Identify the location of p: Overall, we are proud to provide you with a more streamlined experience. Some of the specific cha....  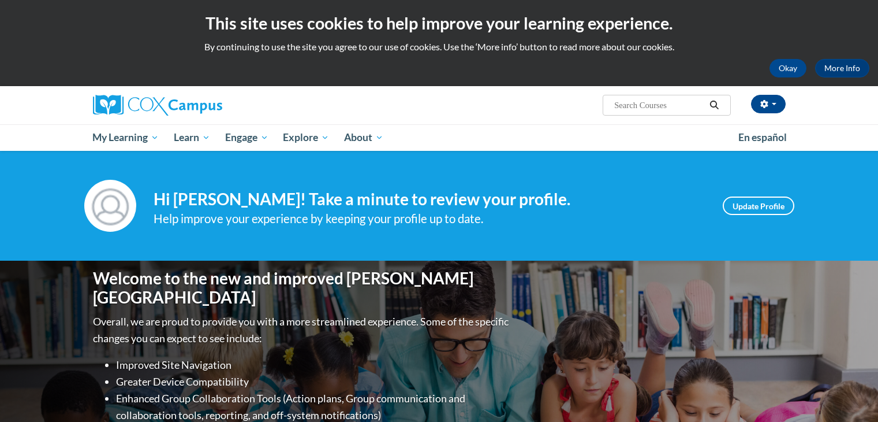
(302, 330).